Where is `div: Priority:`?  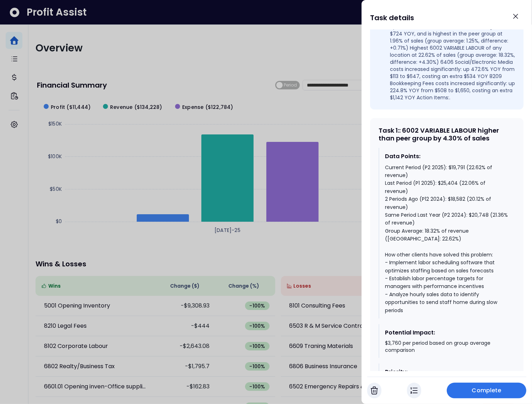
div: Priority: is located at coordinates (448, 372).